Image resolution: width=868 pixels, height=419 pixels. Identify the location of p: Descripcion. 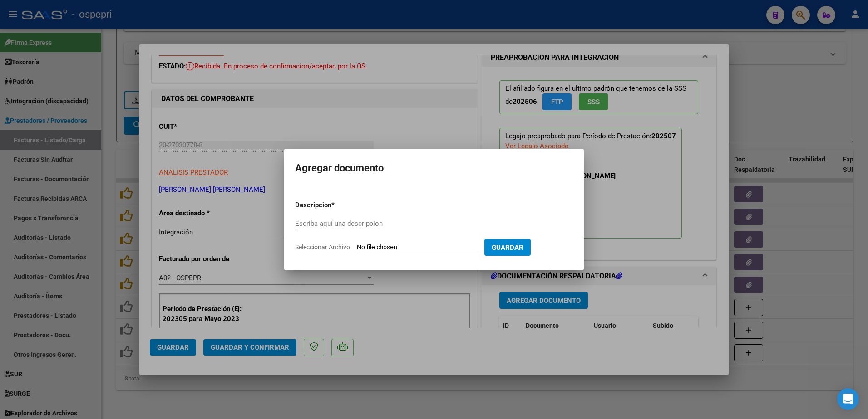
(337, 205).